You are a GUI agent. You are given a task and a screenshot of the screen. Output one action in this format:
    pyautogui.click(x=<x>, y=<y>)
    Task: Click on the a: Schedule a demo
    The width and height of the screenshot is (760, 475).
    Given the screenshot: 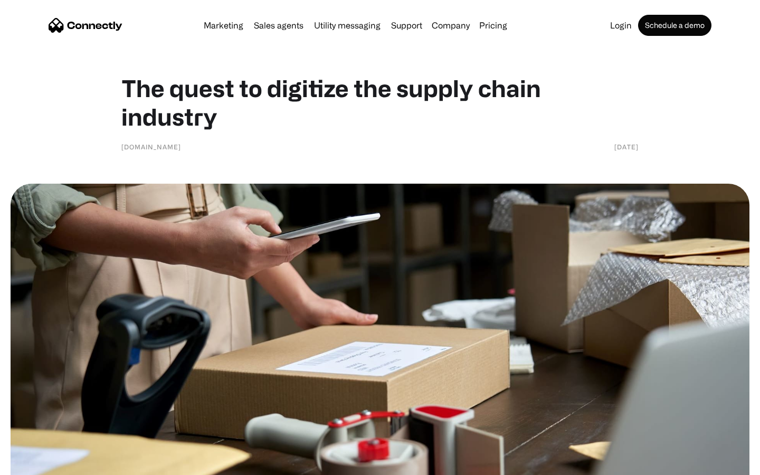 What is the action you would take?
    pyautogui.click(x=675, y=25)
    